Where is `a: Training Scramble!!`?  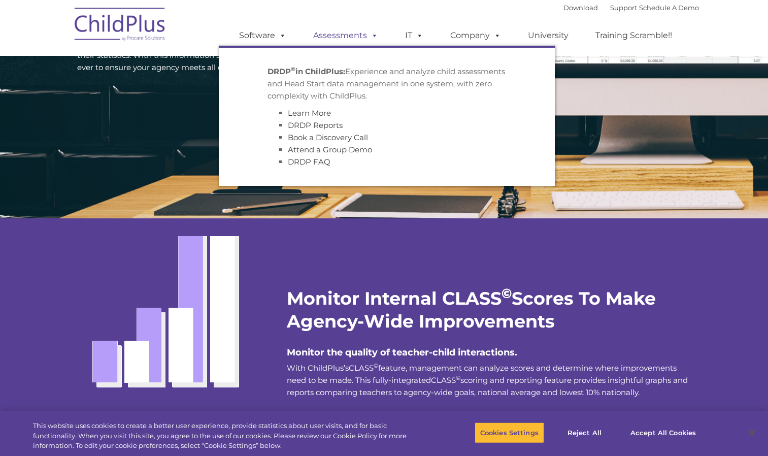
a: Training Scramble!! is located at coordinates (633, 36).